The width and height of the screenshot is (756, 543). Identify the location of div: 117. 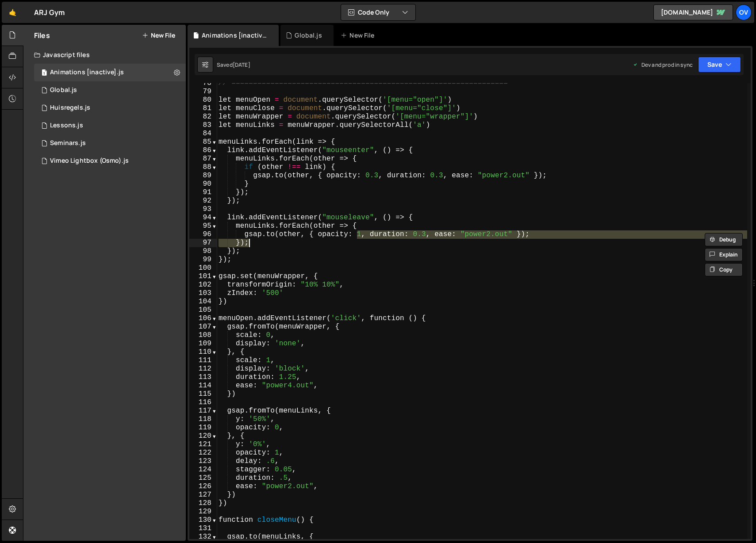
(203, 410).